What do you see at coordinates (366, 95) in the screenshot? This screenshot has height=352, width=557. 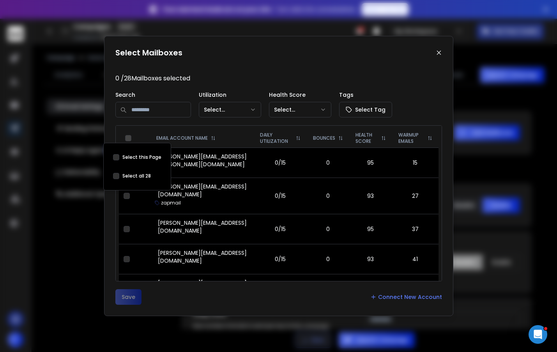 I see `p: Tags` at bounding box center [366, 95].